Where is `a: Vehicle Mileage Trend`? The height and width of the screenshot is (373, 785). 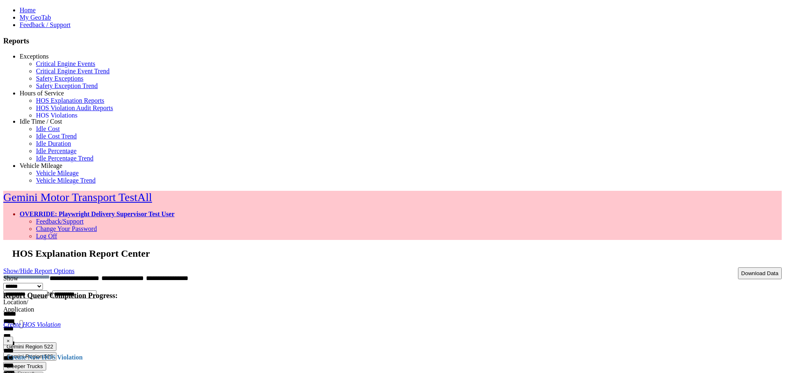
a: Vehicle Mileage Trend is located at coordinates (66, 180).